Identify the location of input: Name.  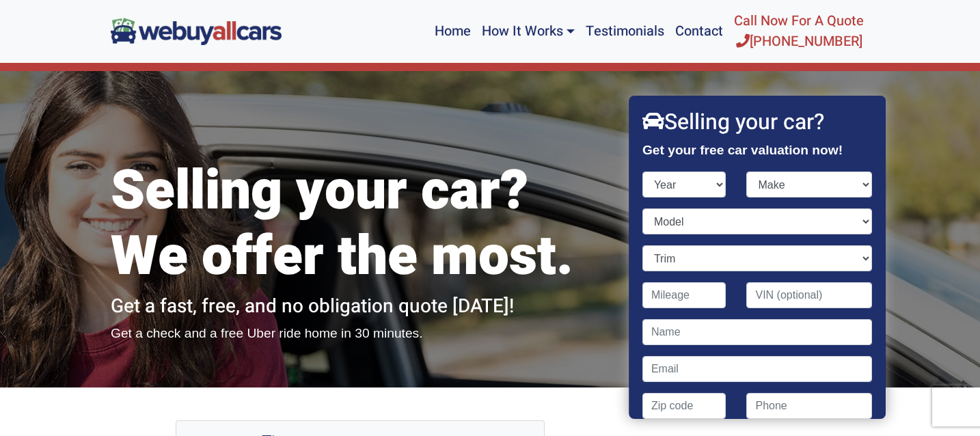
(757, 332).